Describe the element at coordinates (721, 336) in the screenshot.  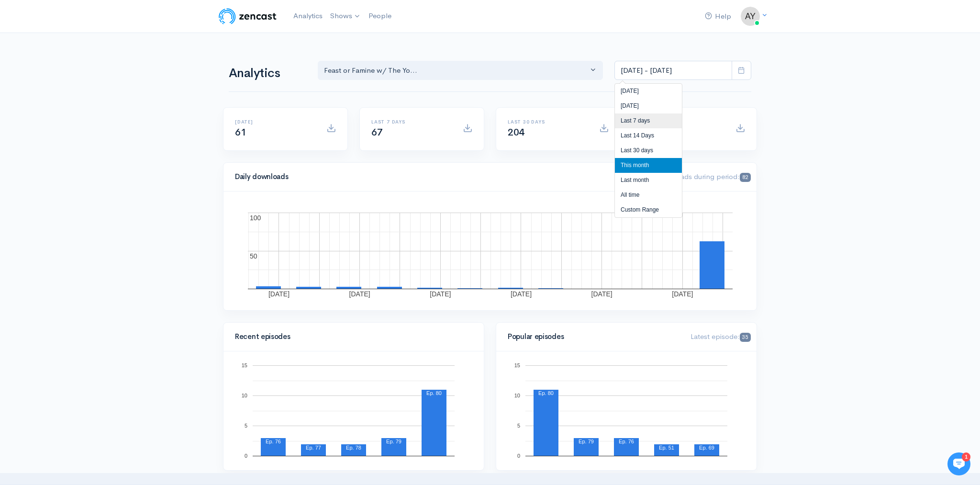
I see `span: Latest episode:` at that location.